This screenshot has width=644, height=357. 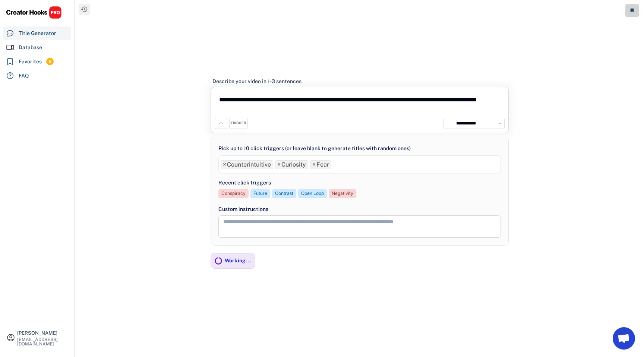 I want to click on li: Curiosity, so click(x=291, y=165).